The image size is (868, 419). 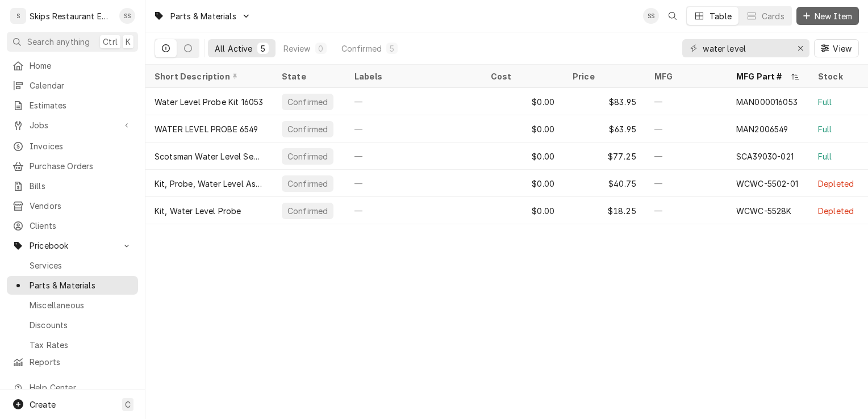 What do you see at coordinates (72, 41) in the screenshot?
I see `button: Search anythingCtrlK` at bounding box center [72, 41].